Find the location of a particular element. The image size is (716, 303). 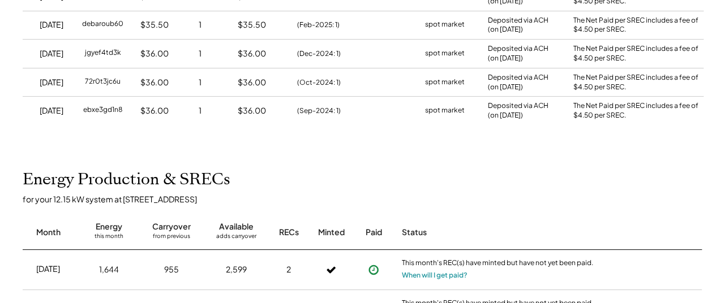

div: RECs is located at coordinates (289, 233).